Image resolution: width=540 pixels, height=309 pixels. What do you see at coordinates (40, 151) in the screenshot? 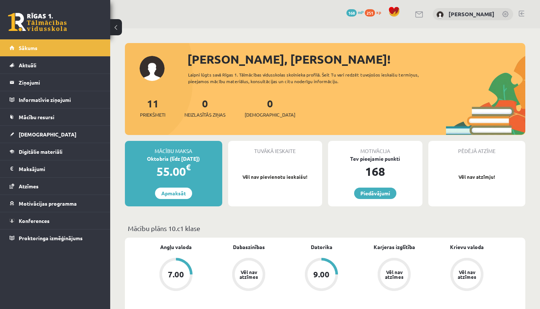
I see `span: Digitālie materiāli` at bounding box center [40, 151].